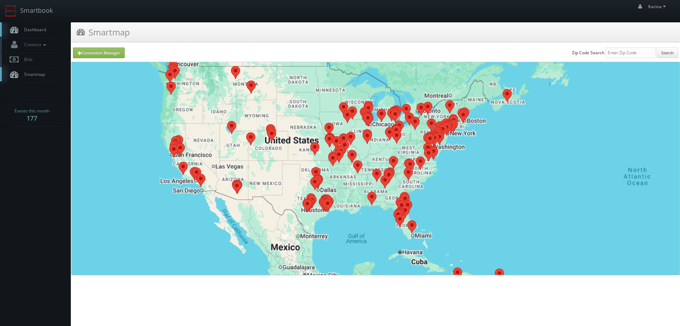 Image resolution: width=680 pixels, height=326 pixels. I want to click on a: Connection Manager, so click(99, 53).